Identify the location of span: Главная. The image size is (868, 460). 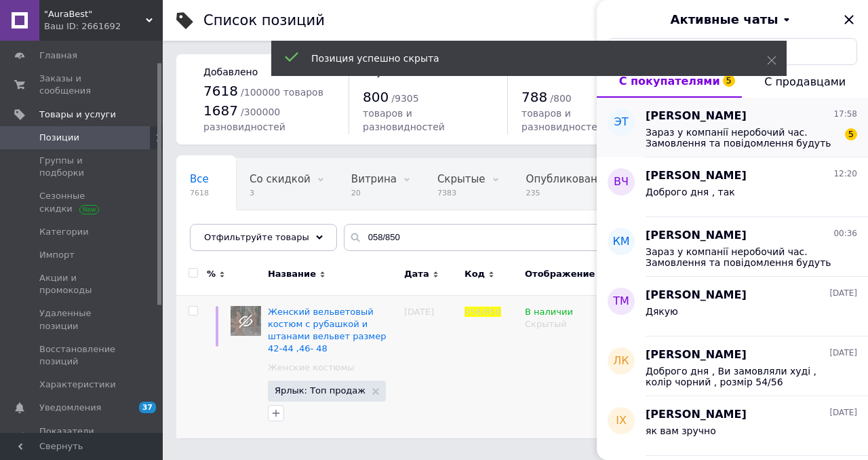
(58, 56).